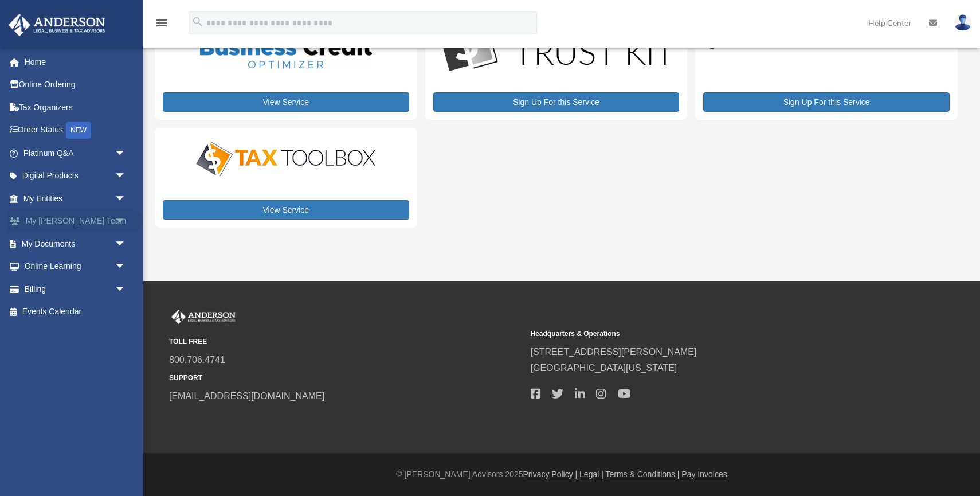 The height and width of the screenshot is (496, 980). Describe the element at coordinates (78, 130) in the screenshot. I see `div: NEW` at that location.